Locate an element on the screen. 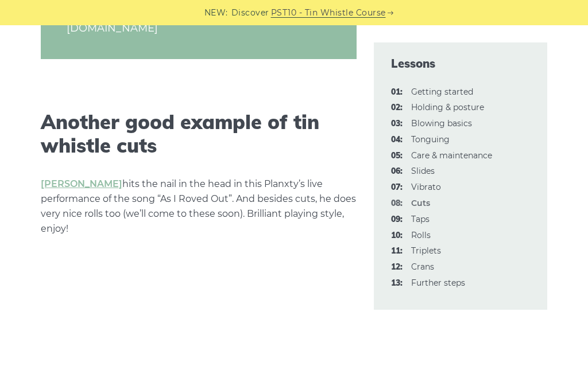  span: Discover is located at coordinates (250, 13).